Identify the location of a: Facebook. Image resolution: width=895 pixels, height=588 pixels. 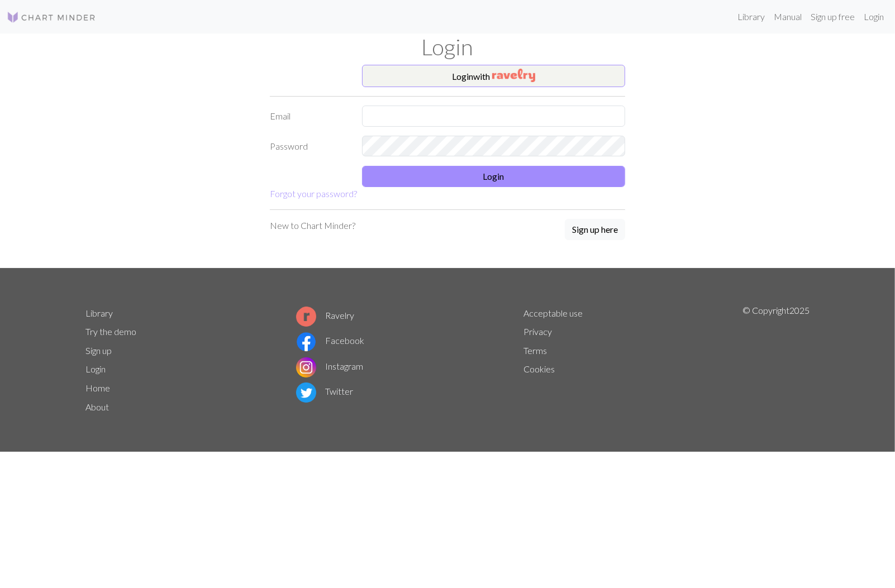
(330, 340).